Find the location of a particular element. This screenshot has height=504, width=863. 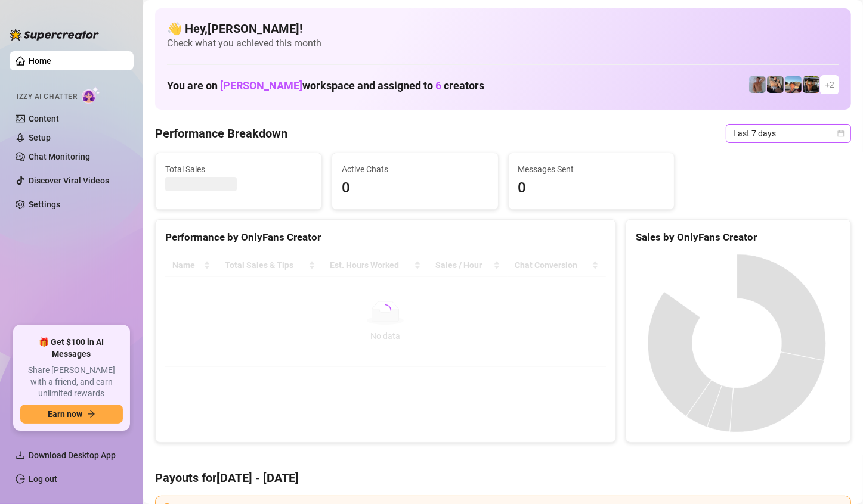

span: download is located at coordinates (20, 455).